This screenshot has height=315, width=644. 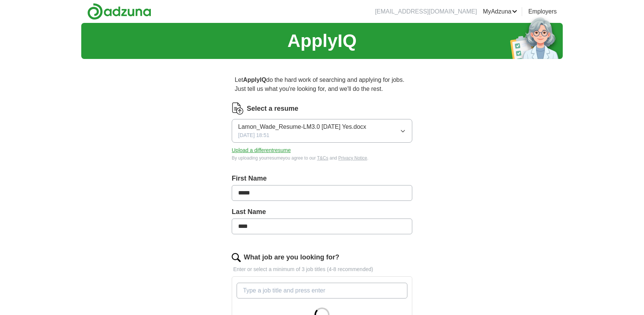 I want to click on label: Last Name, so click(x=322, y=212).